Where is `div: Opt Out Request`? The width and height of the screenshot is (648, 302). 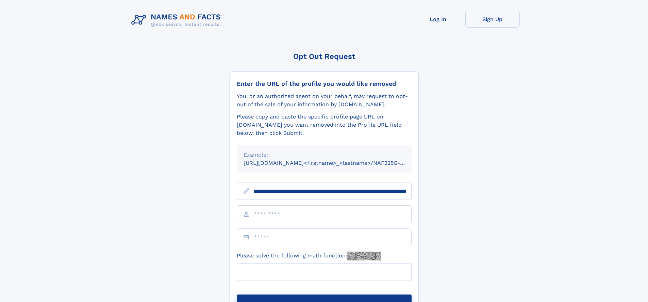
div: Opt Out Request is located at coordinates (324, 56).